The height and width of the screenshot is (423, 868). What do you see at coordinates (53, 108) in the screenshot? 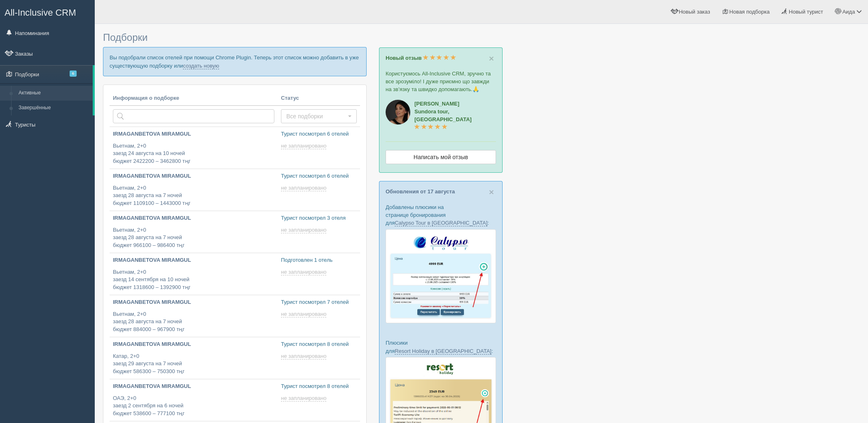
I see `a: Завершённые` at bounding box center [53, 108].